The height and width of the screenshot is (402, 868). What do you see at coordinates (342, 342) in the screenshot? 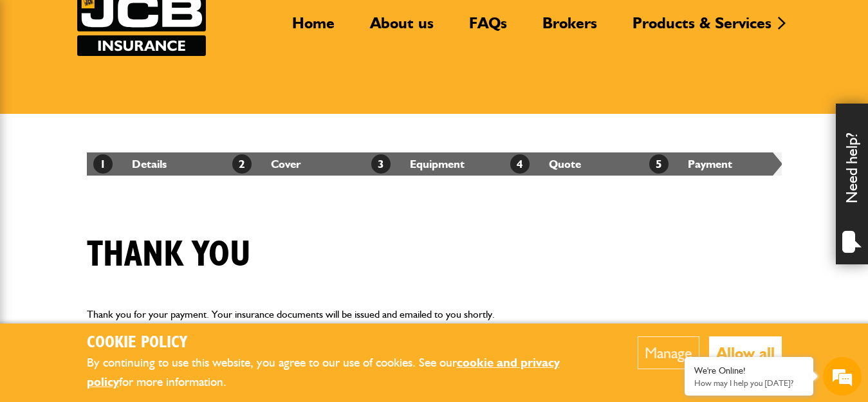
I see `h2: Cookie Policy` at bounding box center [342, 342].